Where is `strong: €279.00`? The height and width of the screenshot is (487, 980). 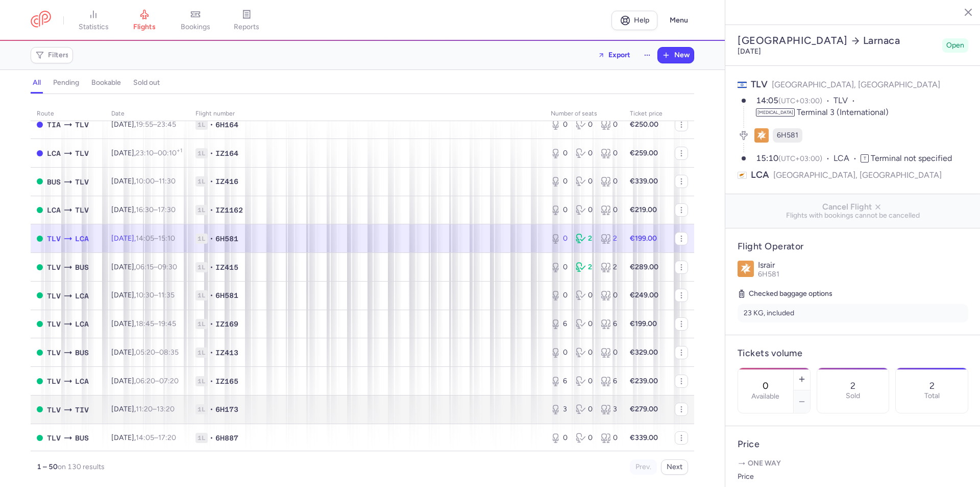
strong: €279.00 is located at coordinates (644, 409).